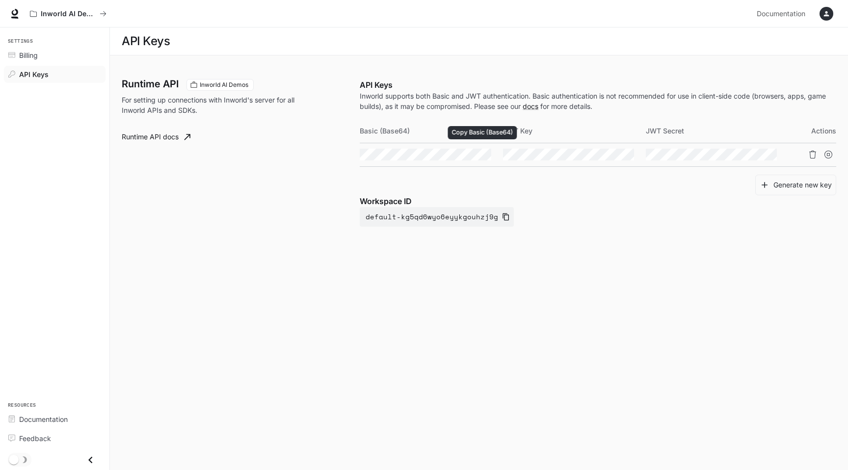  I want to click on p: Workspace ID, so click(597, 201).